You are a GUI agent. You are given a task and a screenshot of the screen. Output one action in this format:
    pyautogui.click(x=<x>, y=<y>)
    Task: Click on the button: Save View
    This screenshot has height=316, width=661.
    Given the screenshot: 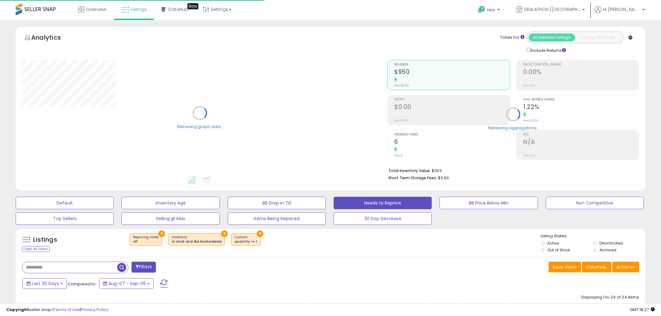 What is the action you would take?
    pyautogui.click(x=565, y=267)
    